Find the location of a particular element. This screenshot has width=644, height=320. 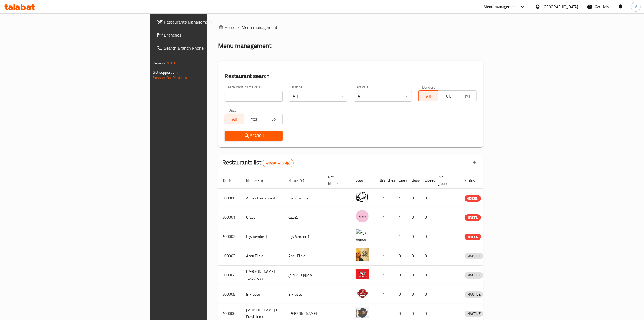

span: Name (Ar) is located at coordinates (300, 181).